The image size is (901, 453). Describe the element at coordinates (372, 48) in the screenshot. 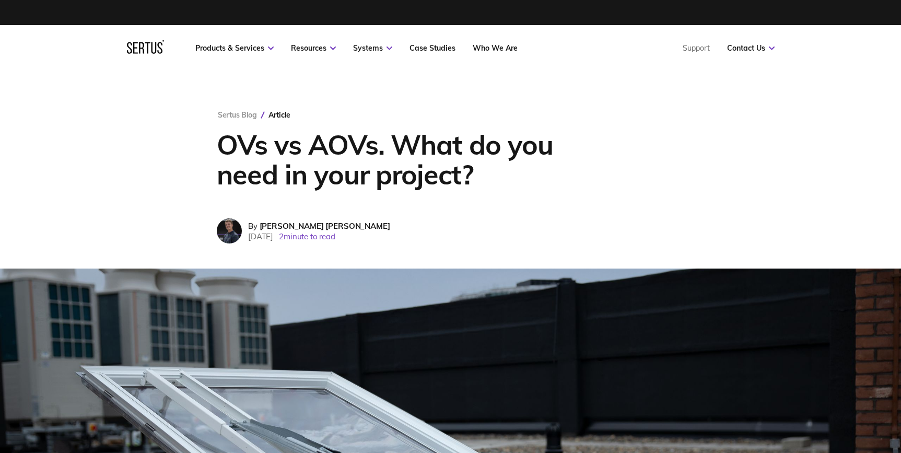

I see `a: Systems` at that location.